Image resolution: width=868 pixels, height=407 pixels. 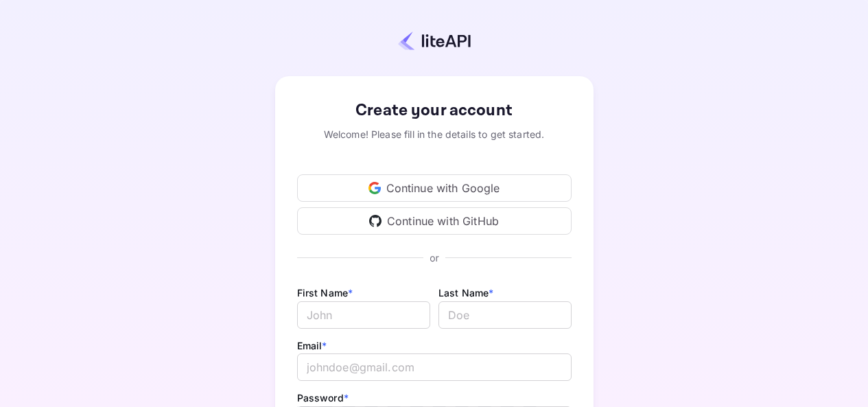 I want to click on label: First Name, so click(x=326, y=292).